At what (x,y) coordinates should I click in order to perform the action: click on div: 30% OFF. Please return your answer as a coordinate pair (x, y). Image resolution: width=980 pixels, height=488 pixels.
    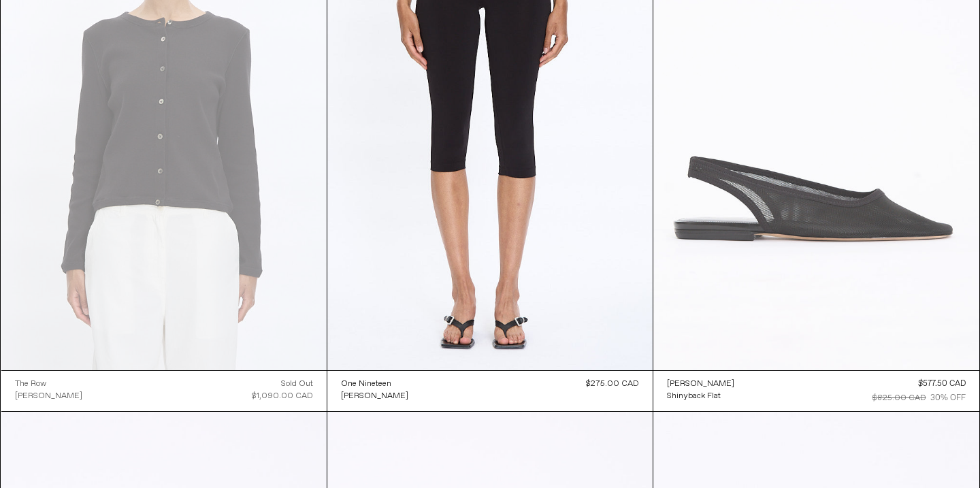
    Looking at the image, I should click on (948, 398).